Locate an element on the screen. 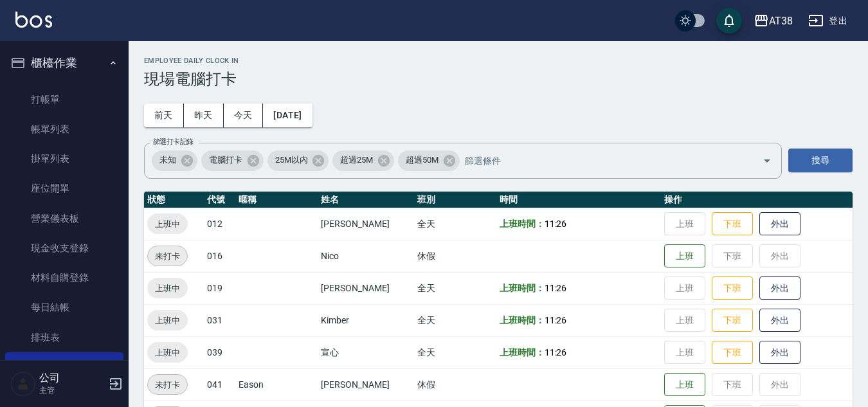  th: 暱稱 is located at coordinates (277, 200).